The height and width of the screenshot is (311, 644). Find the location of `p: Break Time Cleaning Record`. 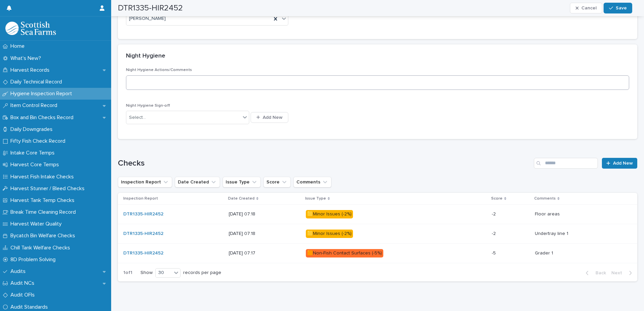

p: Break Time Cleaning Record is located at coordinates (45, 212).